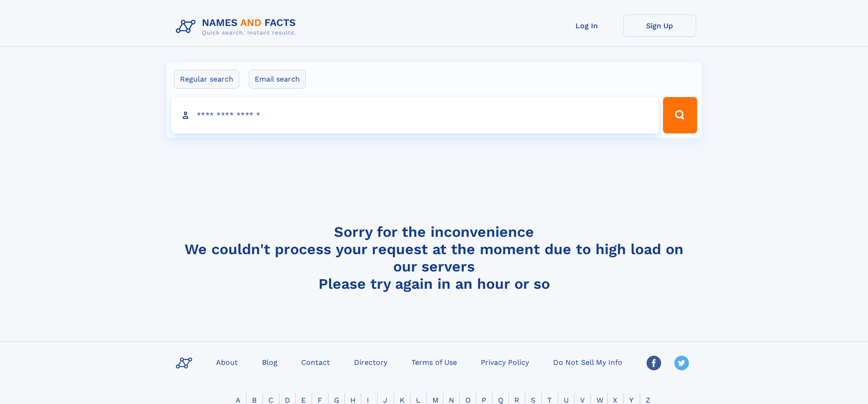 This screenshot has height=404, width=868. I want to click on a: Privacy Policy, so click(505, 362).